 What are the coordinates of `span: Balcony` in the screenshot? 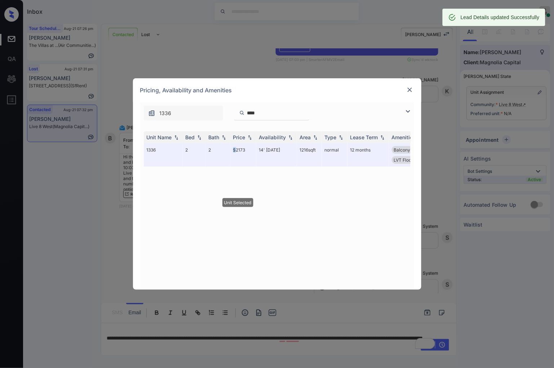 It's located at (402, 150).